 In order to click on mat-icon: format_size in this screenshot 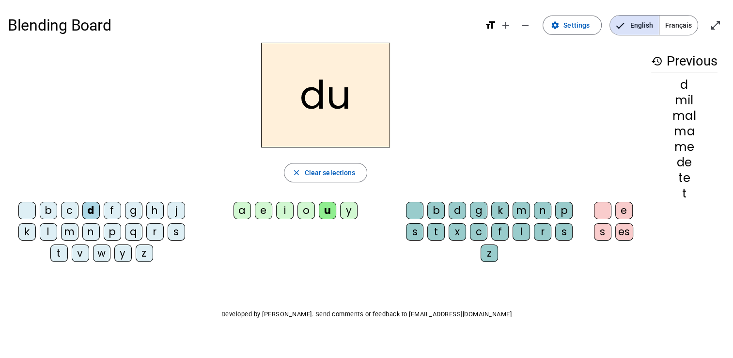, I will do `click(490, 25)`.